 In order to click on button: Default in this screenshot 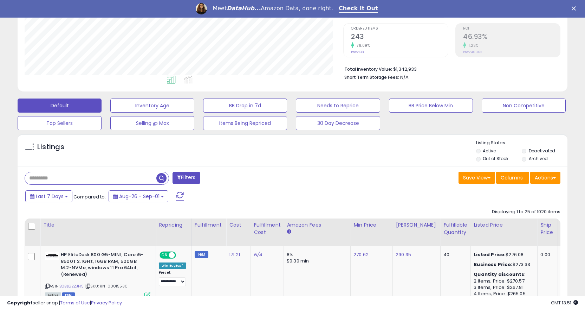, I will do `click(59, 105)`.